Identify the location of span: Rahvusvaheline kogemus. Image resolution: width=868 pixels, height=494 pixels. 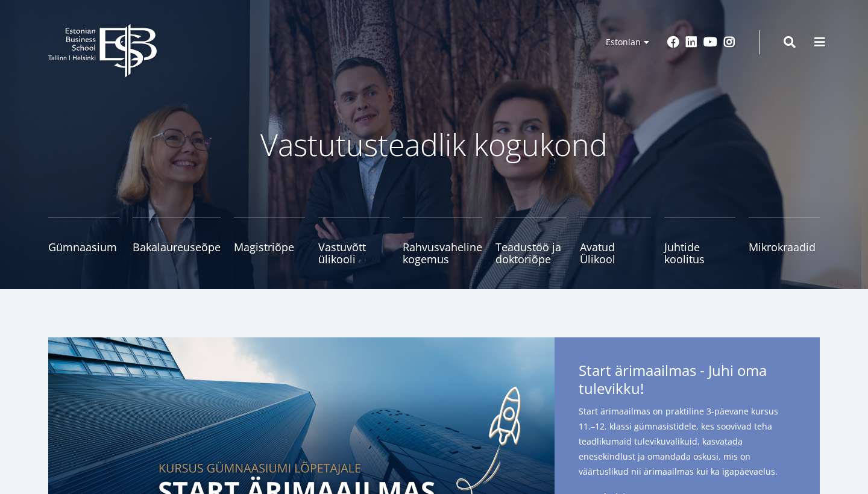
(442, 253).